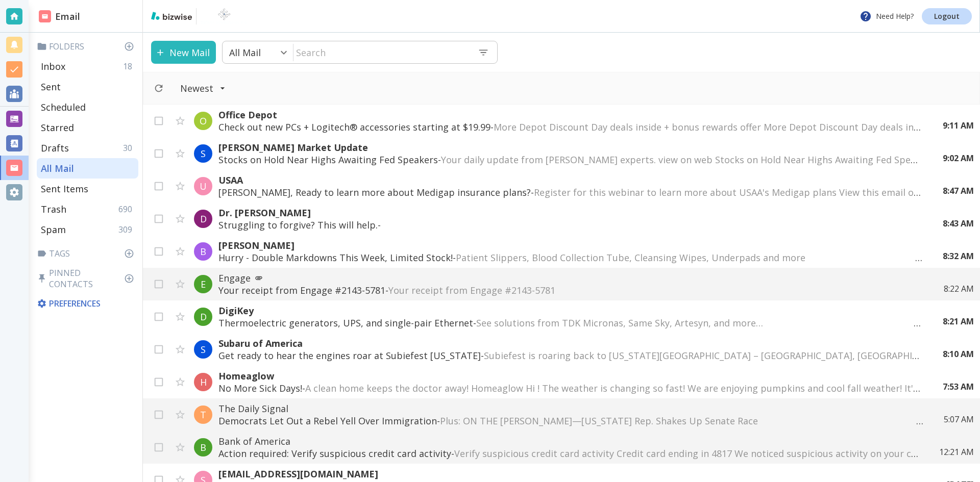 This screenshot has width=980, height=482. Describe the element at coordinates (88, 67) in the screenshot. I see `div: Inbox18` at that location.